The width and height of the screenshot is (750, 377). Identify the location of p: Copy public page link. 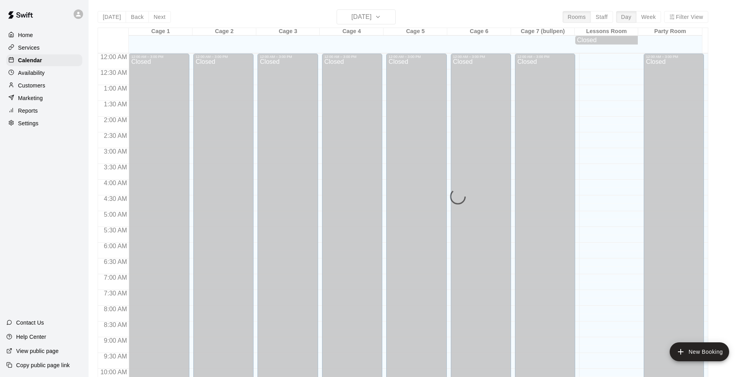
(43, 365).